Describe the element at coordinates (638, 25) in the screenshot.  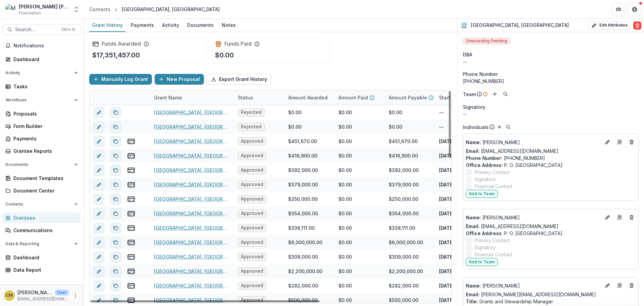
I see `button: Delete` at that location.